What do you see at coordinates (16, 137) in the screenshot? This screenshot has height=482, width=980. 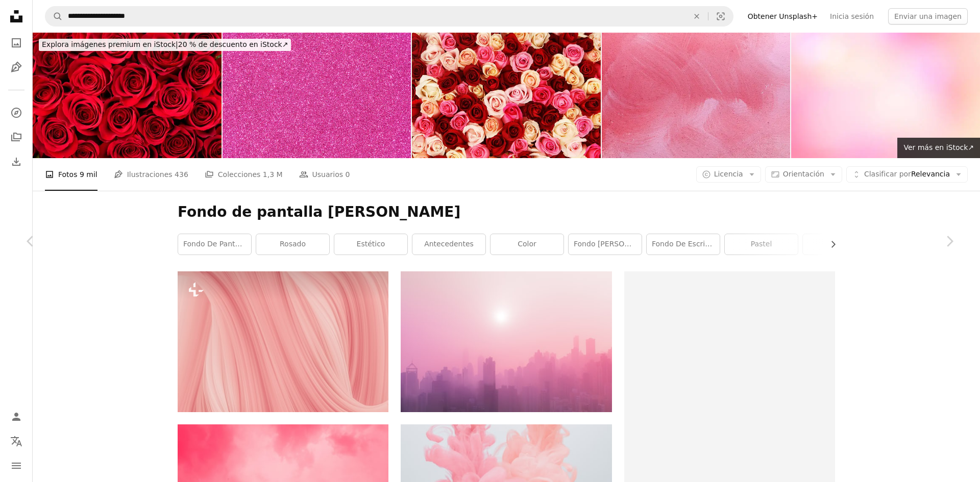 I see `a: Colecciones` at bounding box center [16, 137].